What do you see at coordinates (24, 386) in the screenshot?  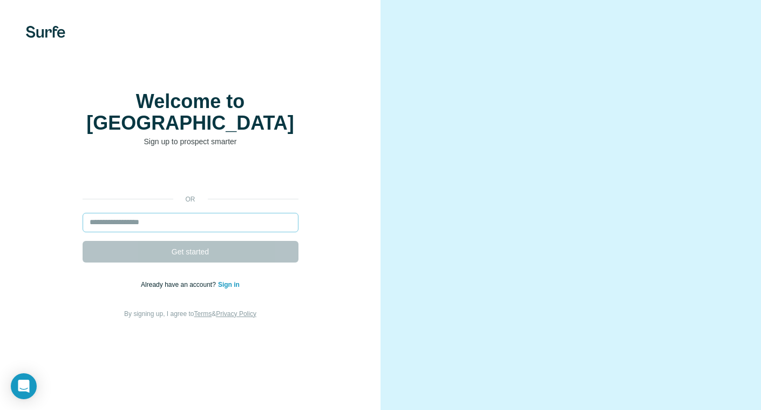 I see `div: Open Intercom Messenger` at bounding box center [24, 386].